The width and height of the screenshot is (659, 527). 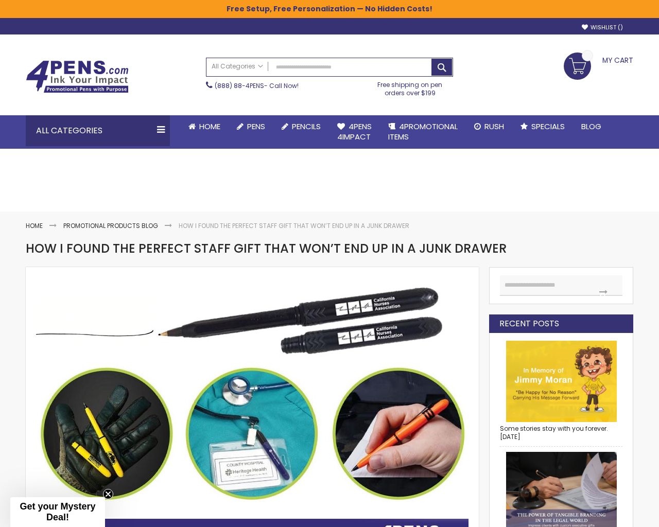 I want to click on a: 4PROMOTIONALITEMS, so click(x=422, y=132).